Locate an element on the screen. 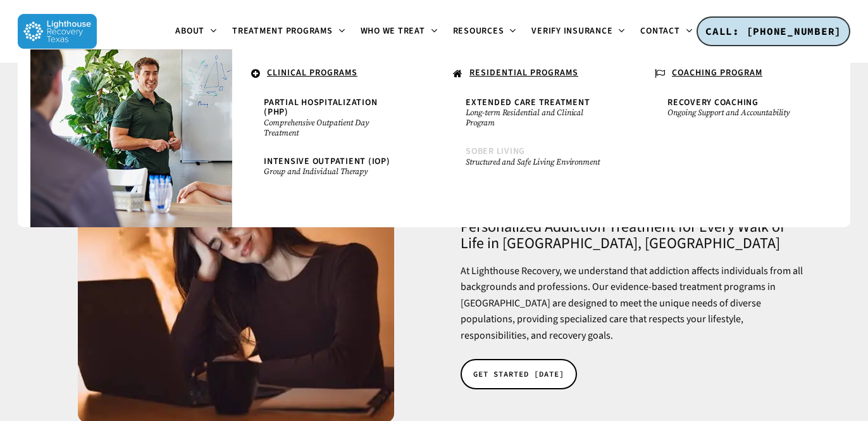 The width and height of the screenshot is (868, 421). img: Lighthouse Recovery Texas is located at coordinates (57, 31).